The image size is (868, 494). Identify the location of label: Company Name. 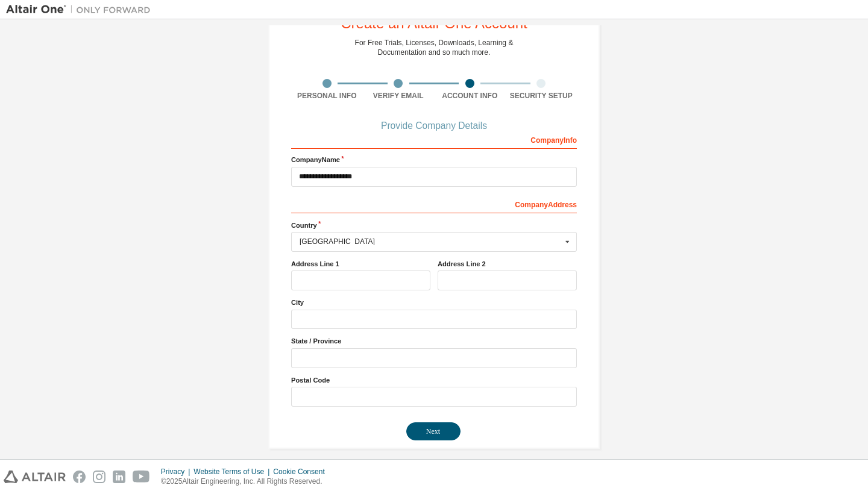
(434, 160).